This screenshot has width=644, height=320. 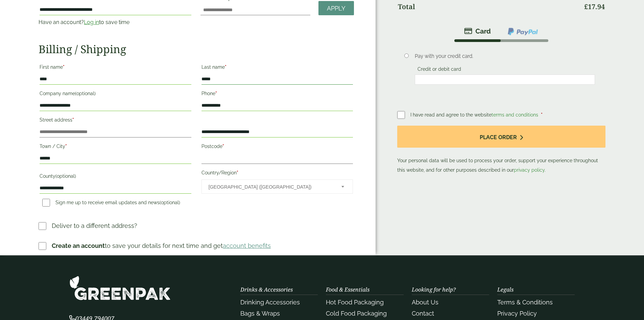 I want to click on p: to save your details for next time and get, so click(x=161, y=245).